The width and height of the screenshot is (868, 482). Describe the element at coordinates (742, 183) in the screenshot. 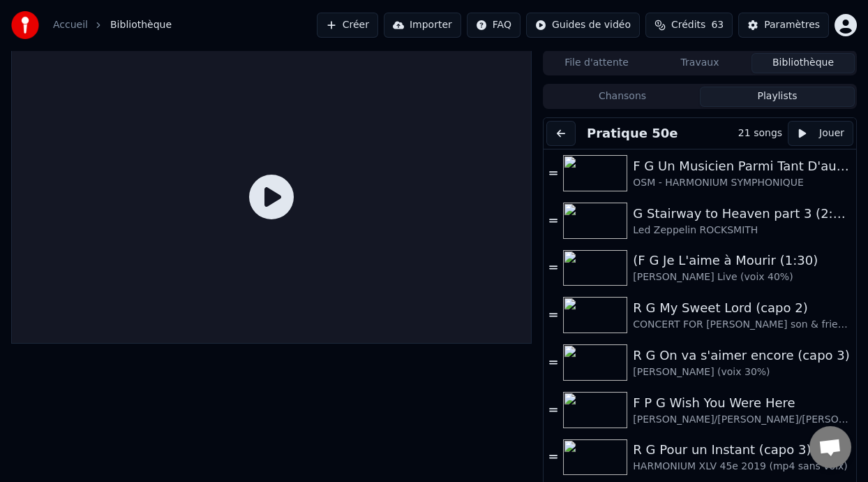

I see `div: OSM - HARMONIUM SYMPHONIQUE` at that location.